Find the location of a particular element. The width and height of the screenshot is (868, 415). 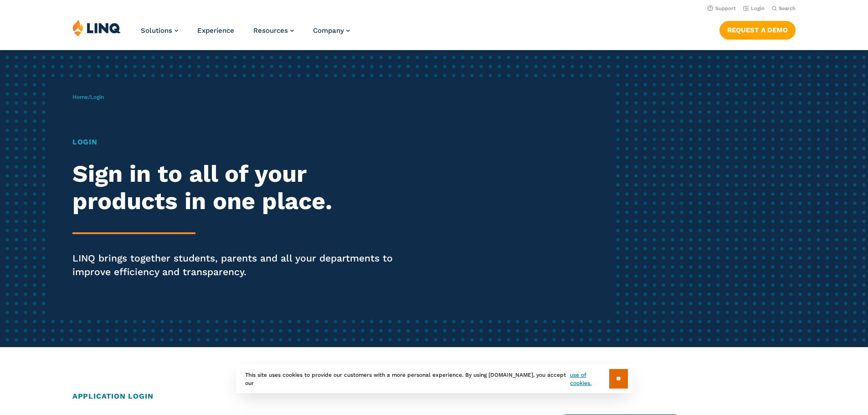

a: Login is located at coordinates (753, 8).